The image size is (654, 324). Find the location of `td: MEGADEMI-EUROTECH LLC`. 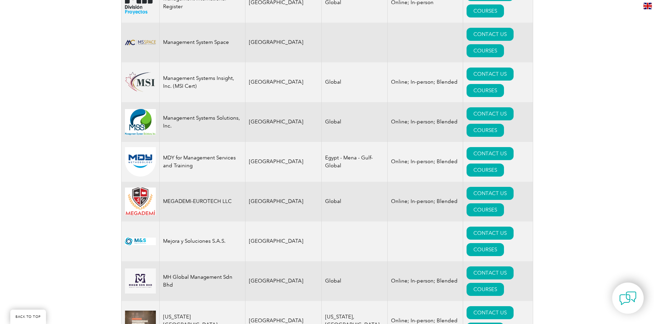

td: MEGADEMI-EUROTECH LLC is located at coordinates (202, 202).